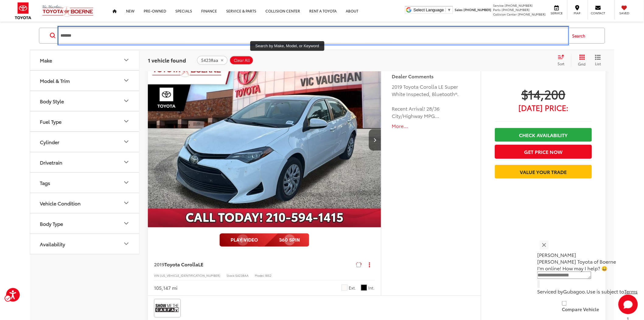 Image resolution: width=644 pixels, height=320 pixels. I want to click on span: Model:, so click(259, 275).